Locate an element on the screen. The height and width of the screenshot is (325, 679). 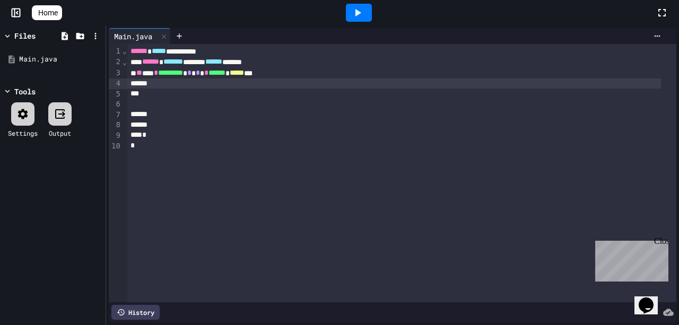
div: 5 is located at coordinates (115, 94).